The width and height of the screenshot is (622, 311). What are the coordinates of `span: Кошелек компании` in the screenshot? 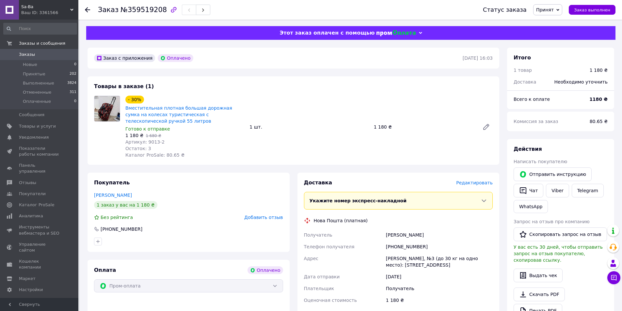 It's located at (40, 264).